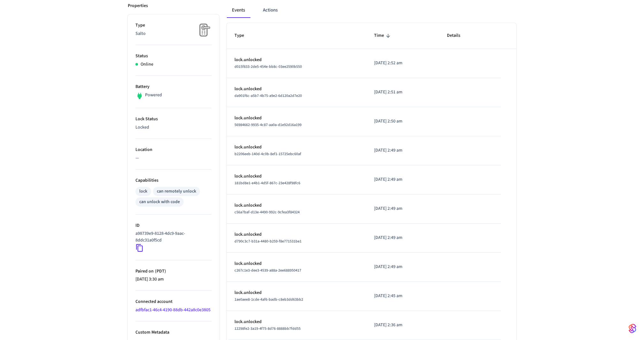 The width and height of the screenshot is (644, 340). What do you see at coordinates (147, 64) in the screenshot?
I see `p: Online` at bounding box center [147, 64].